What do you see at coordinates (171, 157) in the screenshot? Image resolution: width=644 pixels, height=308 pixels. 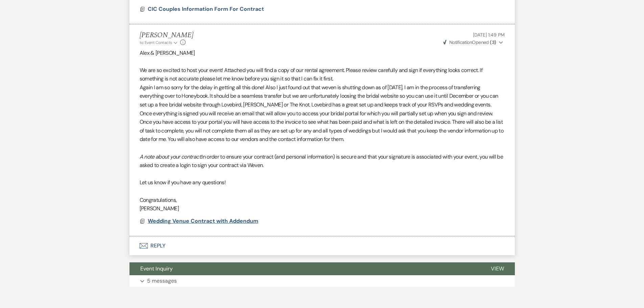 I see `em: A note about your contract:` at bounding box center [171, 157].